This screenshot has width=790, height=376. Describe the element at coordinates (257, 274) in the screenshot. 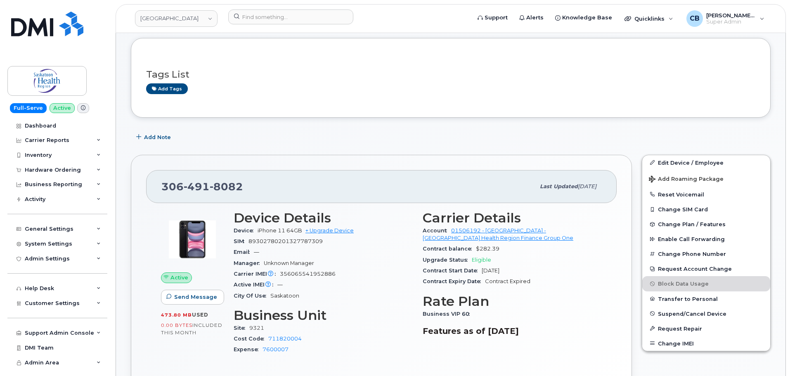

I see `span: Carrier IMEI` at that location.